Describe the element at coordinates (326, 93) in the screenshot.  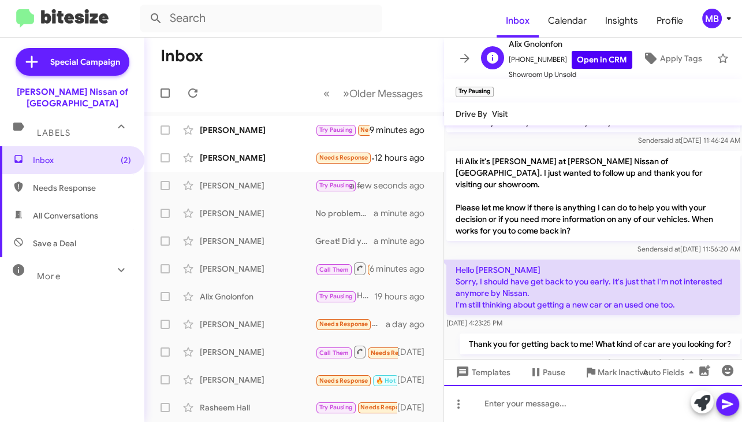
I see `button: Previous` at that location.